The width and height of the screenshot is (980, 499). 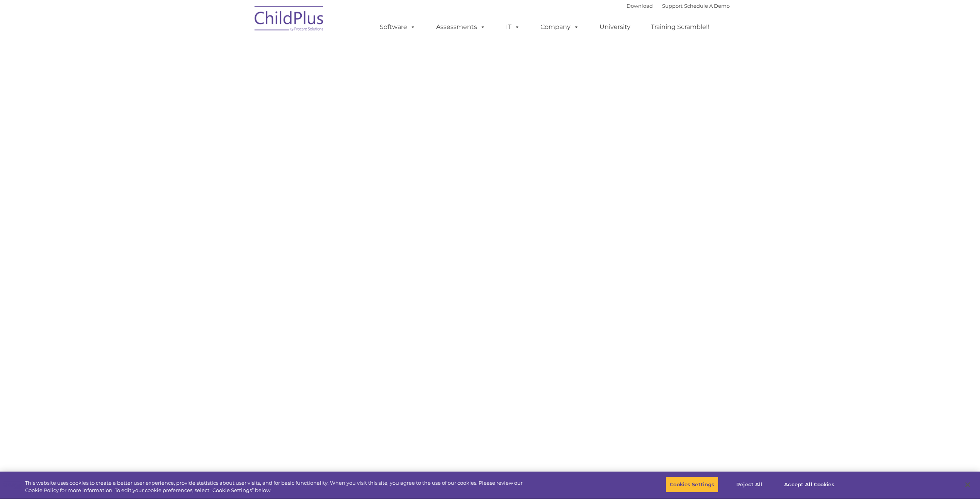 What do you see at coordinates (460, 27) in the screenshot?
I see `a: Assessments` at bounding box center [460, 27].